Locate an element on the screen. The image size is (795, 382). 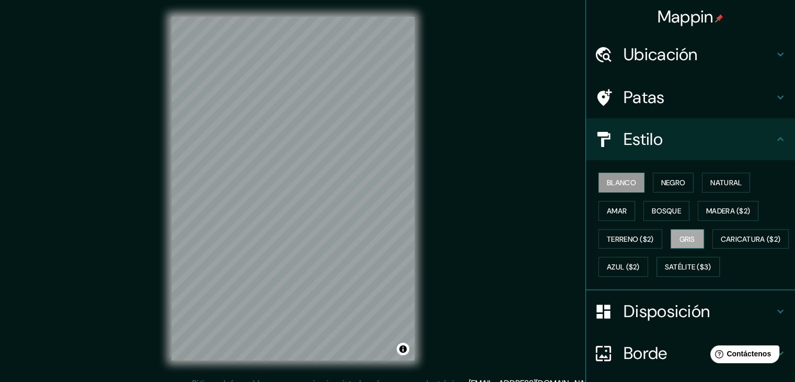
div: Ubicación is located at coordinates (691, 54).